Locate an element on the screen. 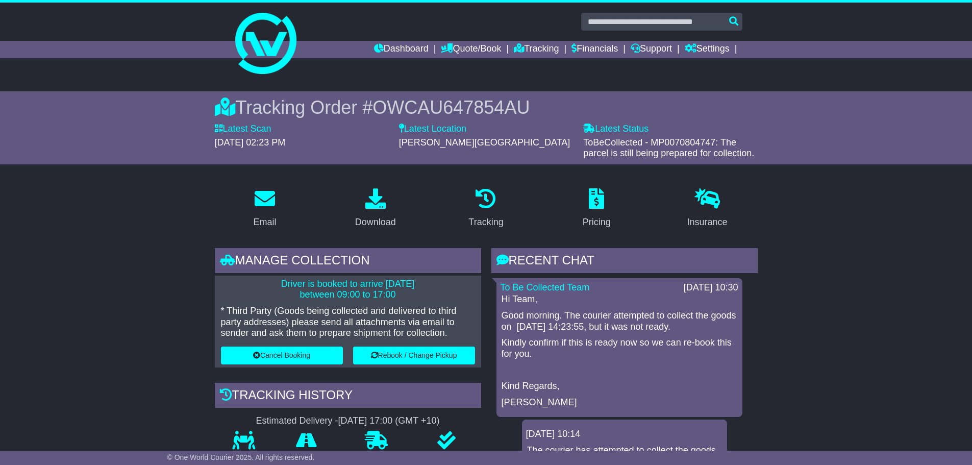 This screenshot has width=972, height=465. a: Support is located at coordinates (651, 50).